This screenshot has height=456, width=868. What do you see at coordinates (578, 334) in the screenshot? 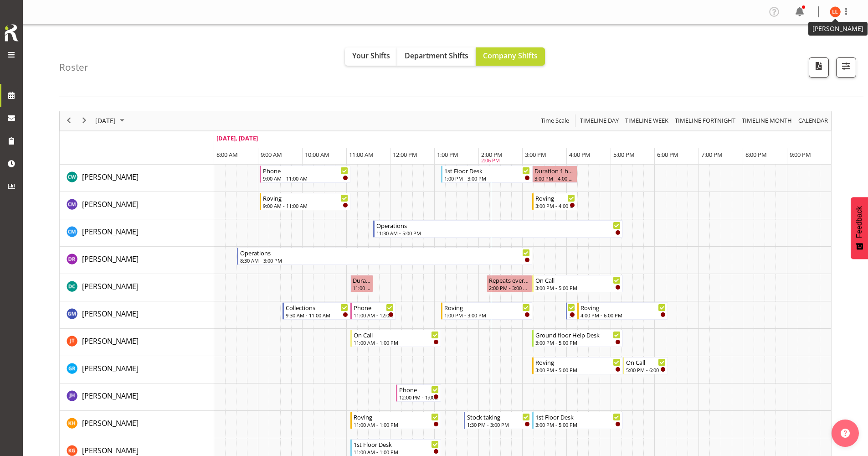
I see `div: Ground floor Help Desk` at bounding box center [578, 334].